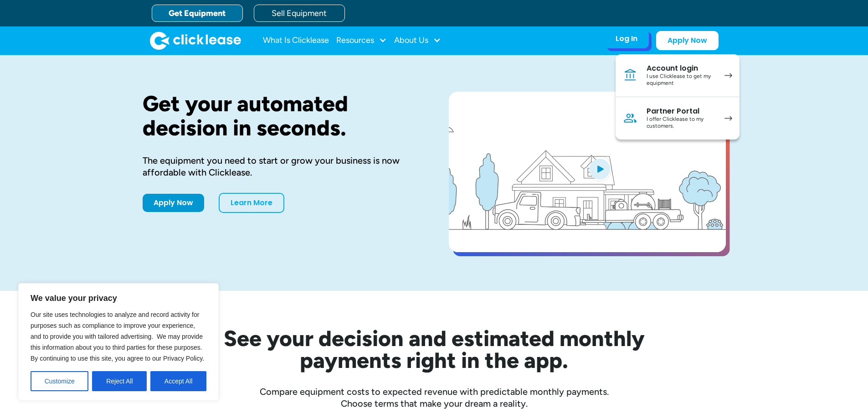 This screenshot has width=868, height=419. What do you see at coordinates (630, 75) in the screenshot?
I see `img: Bank icon` at bounding box center [630, 75].